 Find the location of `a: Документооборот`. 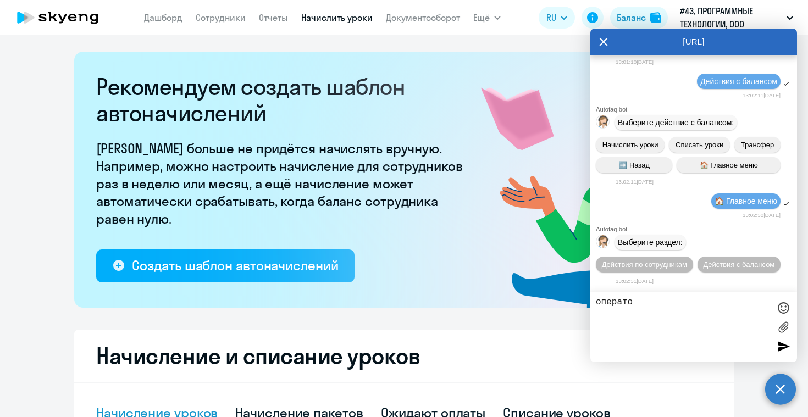

a: Документооборот is located at coordinates (423, 18).